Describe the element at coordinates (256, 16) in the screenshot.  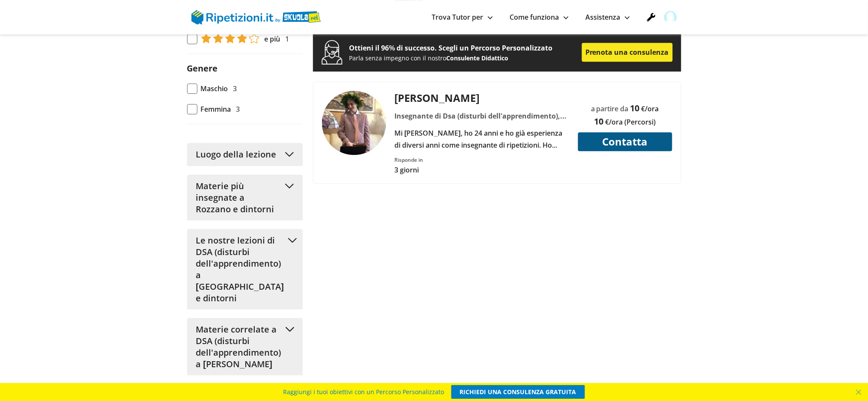
I see `a: logo Skuola.net | Ripetizioni.it` at that location.